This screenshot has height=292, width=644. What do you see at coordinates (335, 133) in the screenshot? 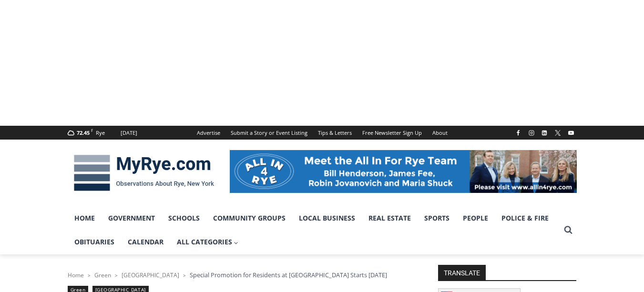
I see `a: Tips & Letters` at bounding box center [335, 133].